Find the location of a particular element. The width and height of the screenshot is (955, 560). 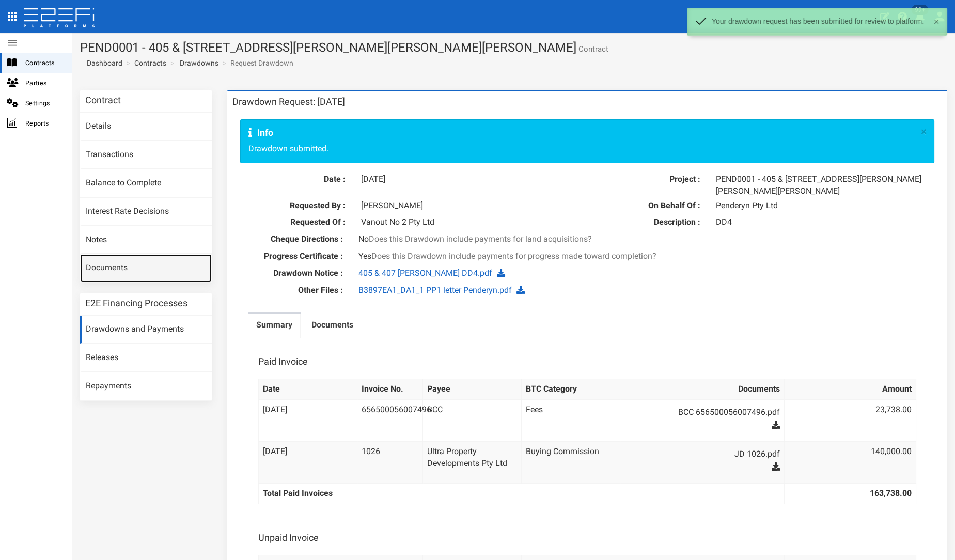

td: Fees is located at coordinates (571, 420).